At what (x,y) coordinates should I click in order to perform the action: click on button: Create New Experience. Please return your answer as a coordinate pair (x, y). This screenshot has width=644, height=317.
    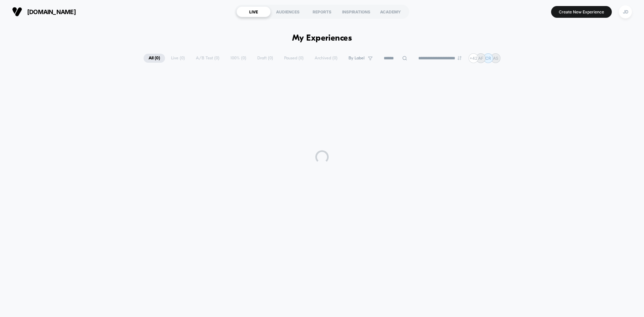
    Looking at the image, I should click on (581, 12).